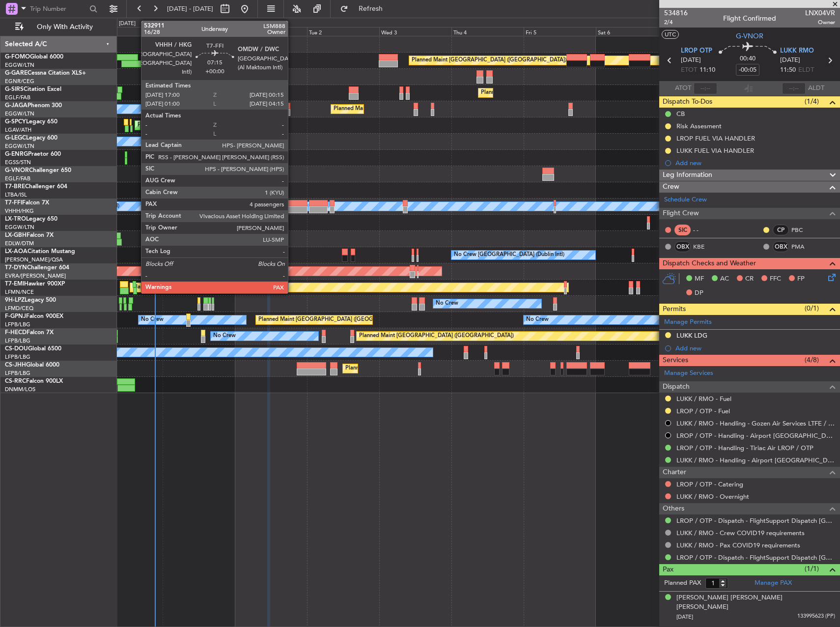 The height and width of the screenshot is (627, 840). Describe the element at coordinates (14, 89) in the screenshot. I see `span: G-SIRS` at that location.